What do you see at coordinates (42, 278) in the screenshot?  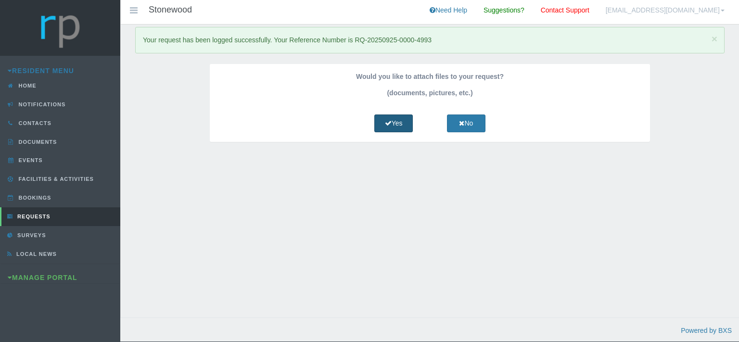 I see `a: Manage Portal` at bounding box center [42, 278].